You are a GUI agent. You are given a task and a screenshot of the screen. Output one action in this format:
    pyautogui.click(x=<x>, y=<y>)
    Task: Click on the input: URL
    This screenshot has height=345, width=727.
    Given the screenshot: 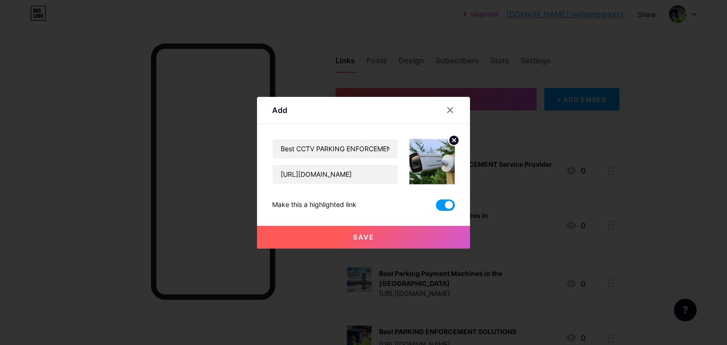 What is the action you would take?
    pyautogui.click(x=335, y=175)
    